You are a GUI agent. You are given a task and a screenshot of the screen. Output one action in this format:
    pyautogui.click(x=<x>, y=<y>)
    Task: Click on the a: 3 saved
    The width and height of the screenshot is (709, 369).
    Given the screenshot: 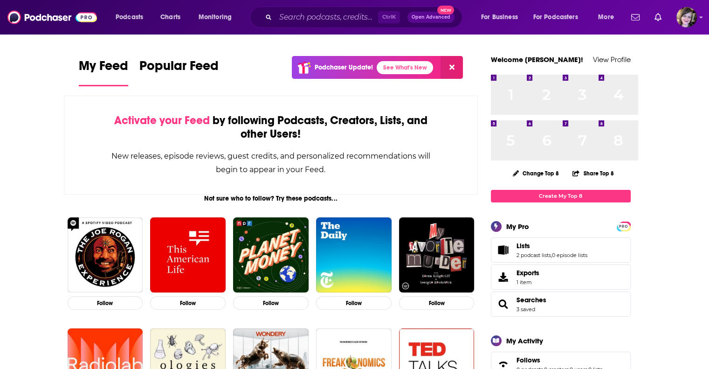 What is the action you would take?
    pyautogui.click(x=526, y=309)
    